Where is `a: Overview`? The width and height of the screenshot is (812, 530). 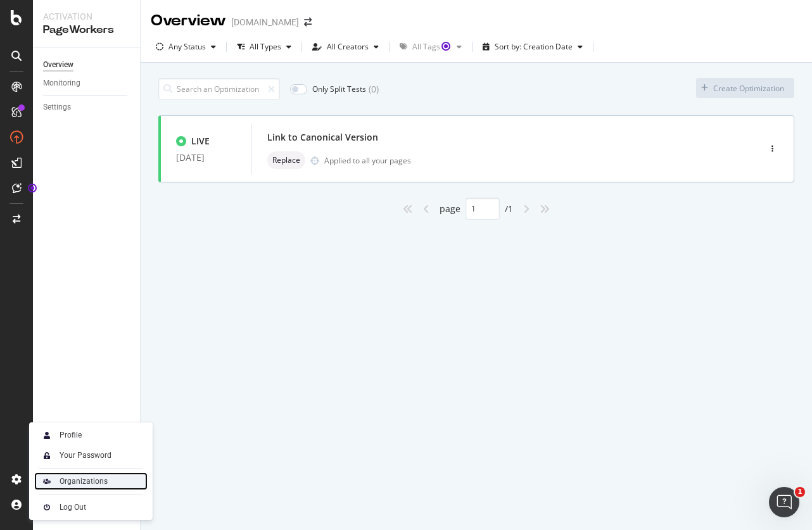 a: Overview is located at coordinates (87, 65).